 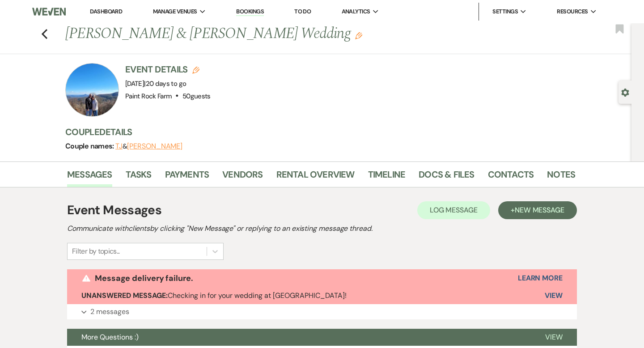 What do you see at coordinates (299, 337) in the screenshot?
I see `button: More Questions :)` at bounding box center [299, 337].